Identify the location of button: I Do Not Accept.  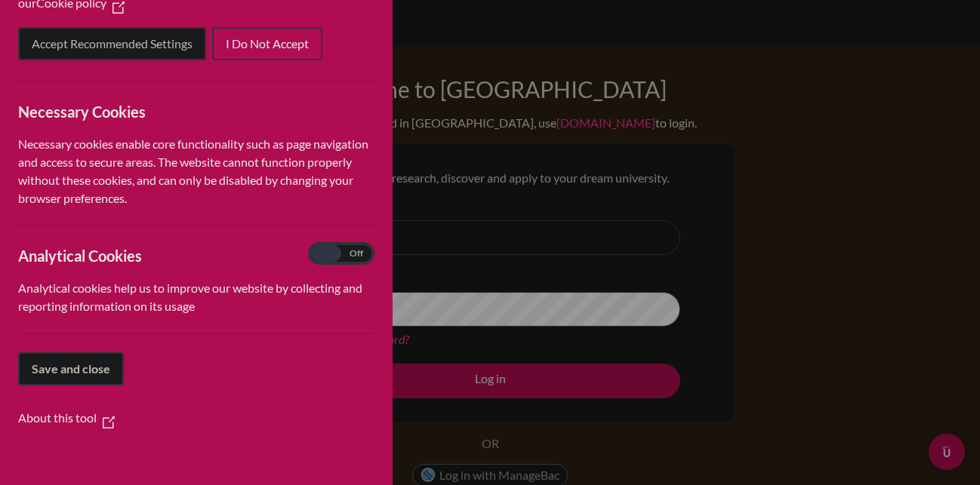
(267, 44).